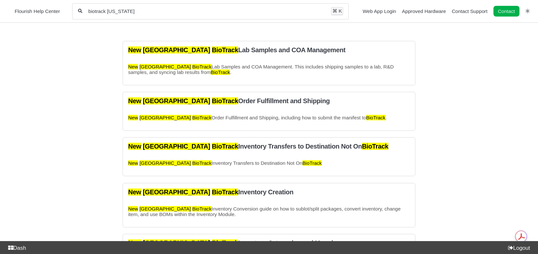 Image resolution: width=538 pixels, height=254 pixels. I want to click on input: Help Me With..., so click(207, 11).